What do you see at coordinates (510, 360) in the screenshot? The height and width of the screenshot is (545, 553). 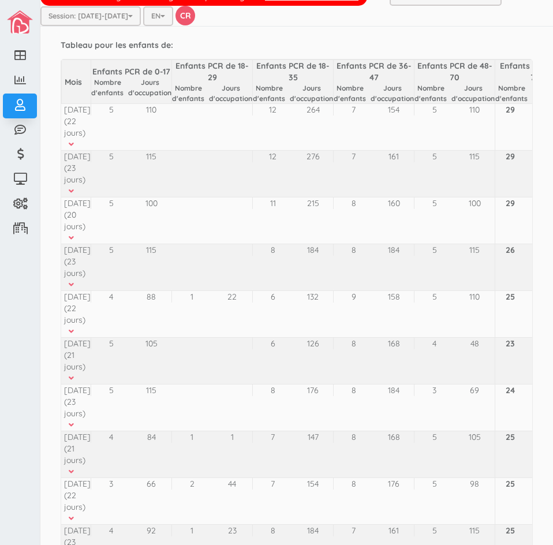 I see `td: 23` at bounding box center [510, 360].